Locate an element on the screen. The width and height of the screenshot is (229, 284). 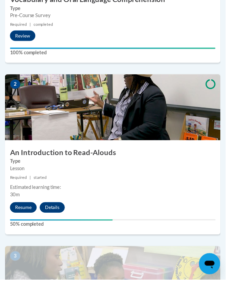
span: 3 is located at coordinates (15, 260).